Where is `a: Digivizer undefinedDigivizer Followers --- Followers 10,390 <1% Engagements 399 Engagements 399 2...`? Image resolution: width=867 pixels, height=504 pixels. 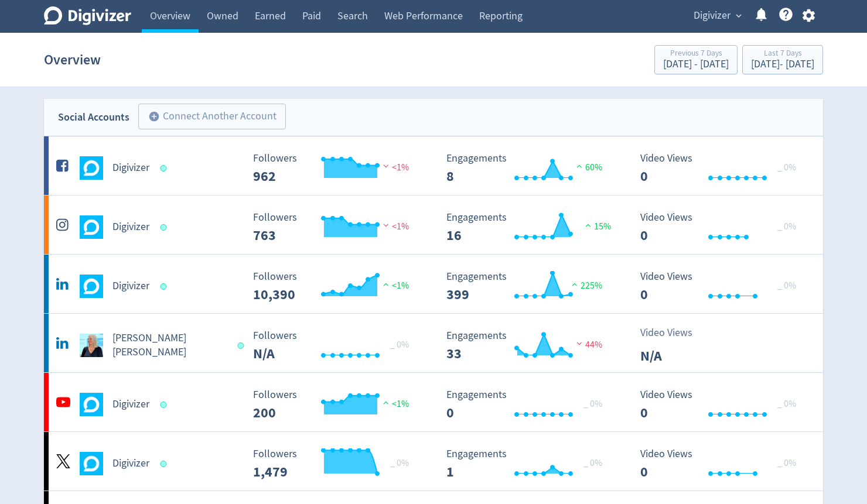
a: Digivizer undefinedDigivizer Followers --- Followers 10,390 <1% Engagements 399 Engagements 399 2... is located at coordinates (433, 284).